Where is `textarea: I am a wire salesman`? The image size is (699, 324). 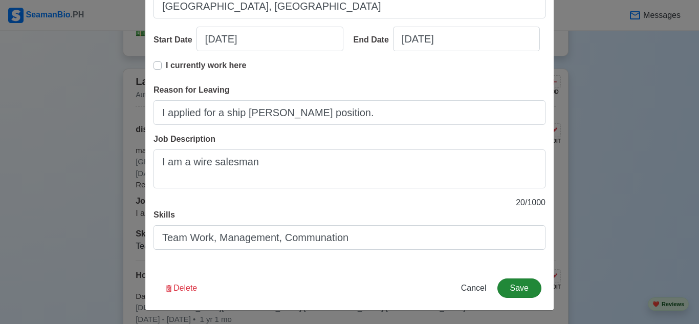 textarea: I am a wire salesman is located at coordinates (350, 169).